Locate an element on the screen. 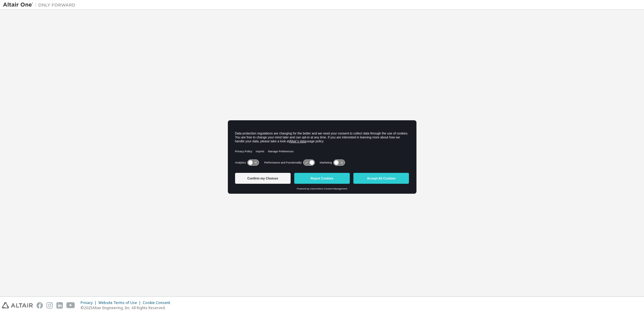  div: Website Terms of Use is located at coordinates (121, 303).